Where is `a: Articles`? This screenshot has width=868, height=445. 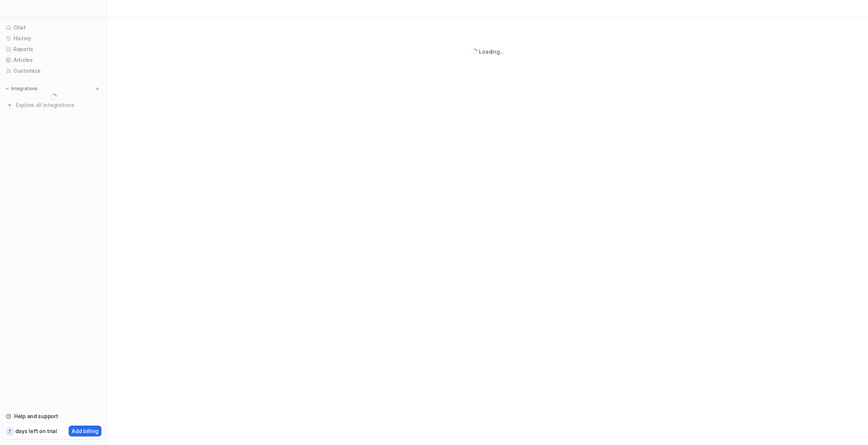 a: Articles is located at coordinates (54, 60).